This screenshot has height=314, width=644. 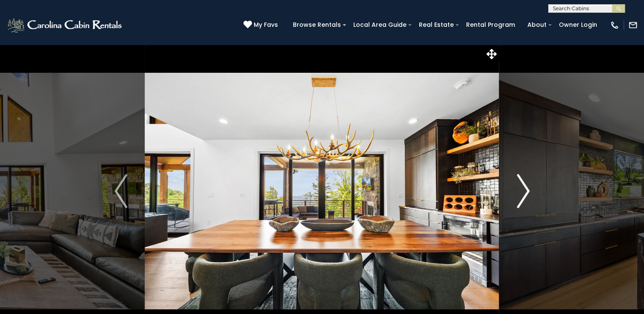 I want to click on span: My Favs, so click(x=266, y=25).